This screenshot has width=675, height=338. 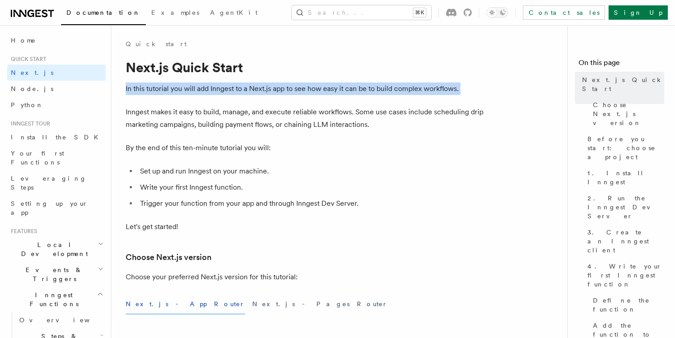 I want to click on span: Your first Functions, so click(x=37, y=158).